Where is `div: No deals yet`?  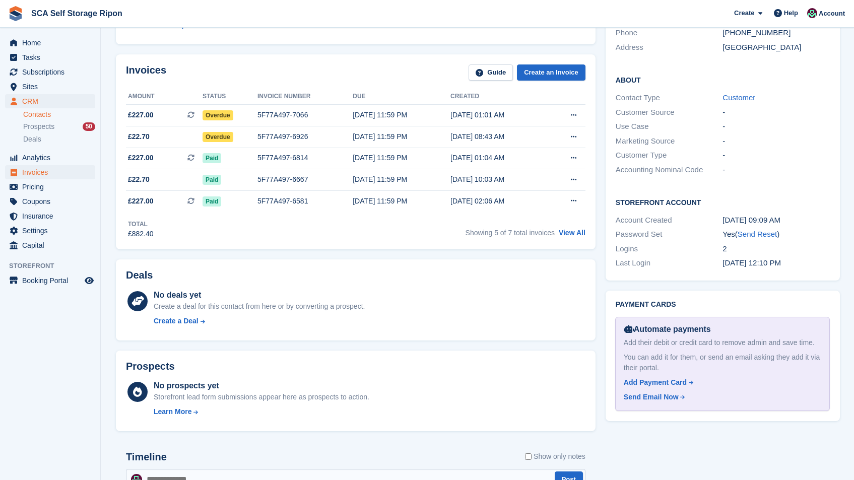 div: No deals yet is located at coordinates (259, 295).